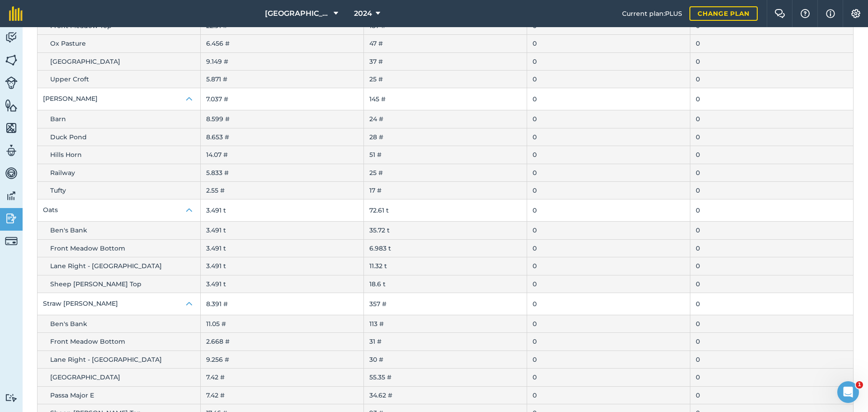 The width and height of the screenshot is (868, 412). What do you see at coordinates (282, 61) in the screenshot?
I see `td: 9.149 #` at bounding box center [282, 61].